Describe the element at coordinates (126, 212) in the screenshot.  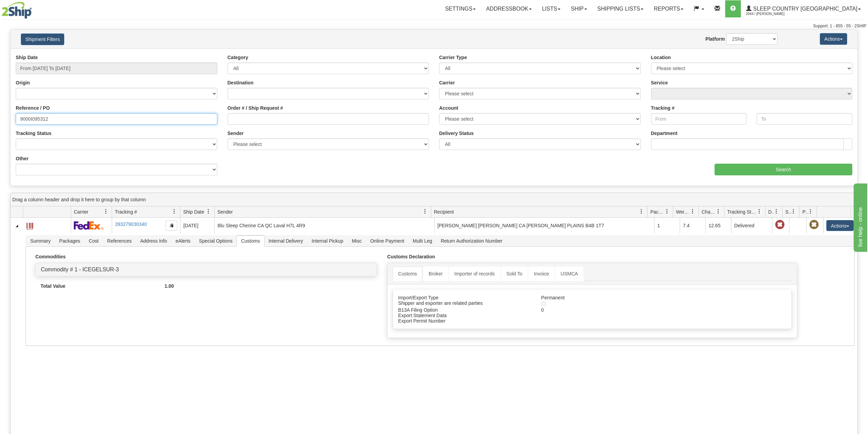
I see `span: Tracking #` at that location.